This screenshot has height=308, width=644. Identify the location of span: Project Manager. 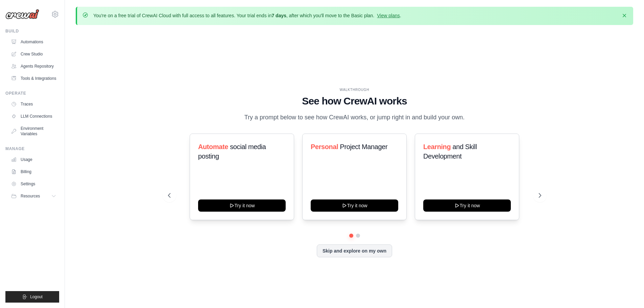
(363, 147).